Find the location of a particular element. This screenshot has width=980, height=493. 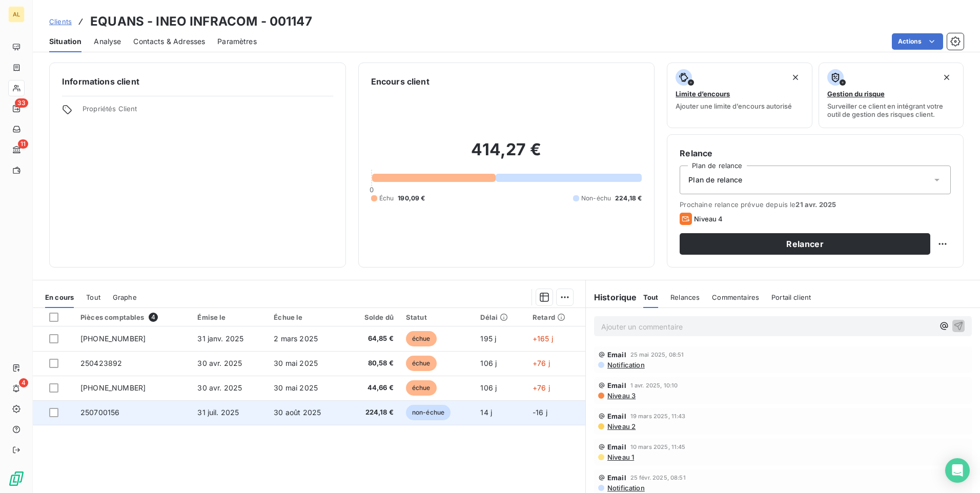

div: Délai is located at coordinates (500, 317).